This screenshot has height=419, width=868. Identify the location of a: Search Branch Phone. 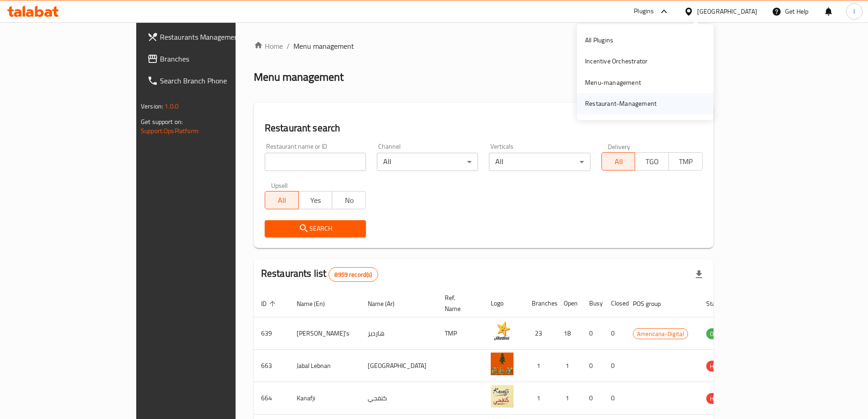
(211, 81).